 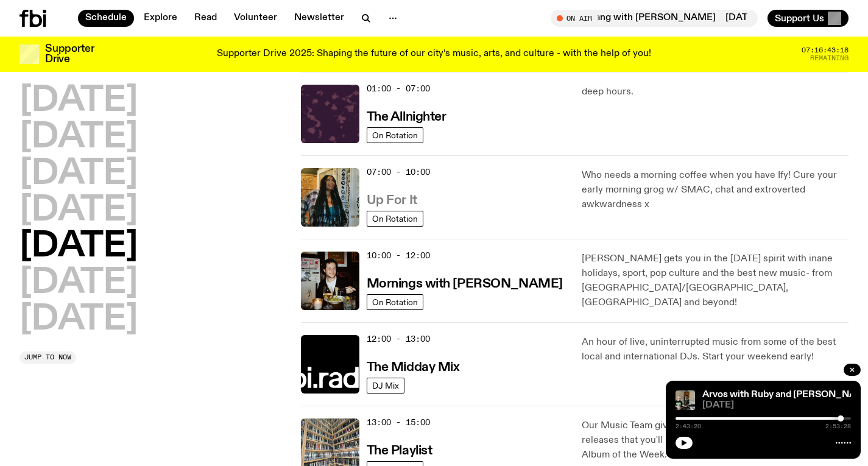 What do you see at coordinates (330, 197) in the screenshot?
I see `a: Ify - a Brown Skin girl with black braided twists, looking up to the side with her tongue stickin...` at bounding box center [330, 197].